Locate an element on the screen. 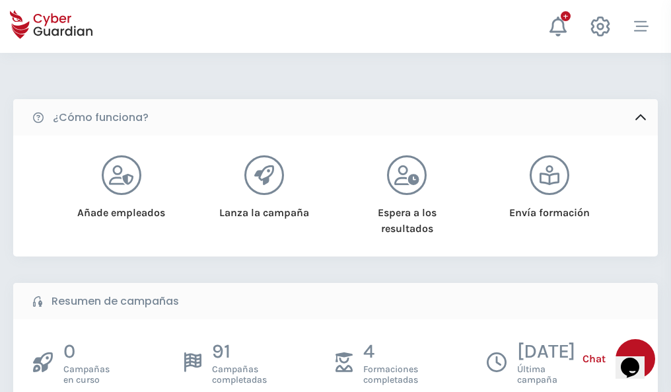  p: 4 is located at coordinates (390, 351).